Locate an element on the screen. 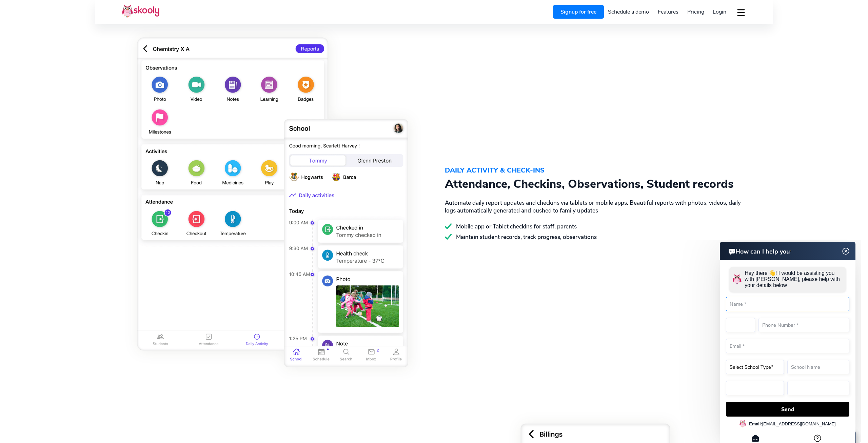  button: dropdown menu is located at coordinates (741, 13).